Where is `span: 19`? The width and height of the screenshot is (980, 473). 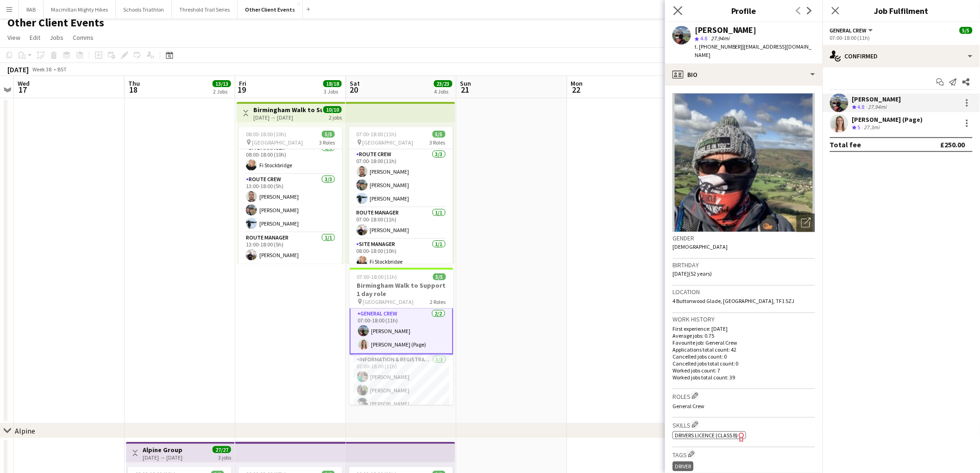
span: 19 is located at coordinates (241, 89).